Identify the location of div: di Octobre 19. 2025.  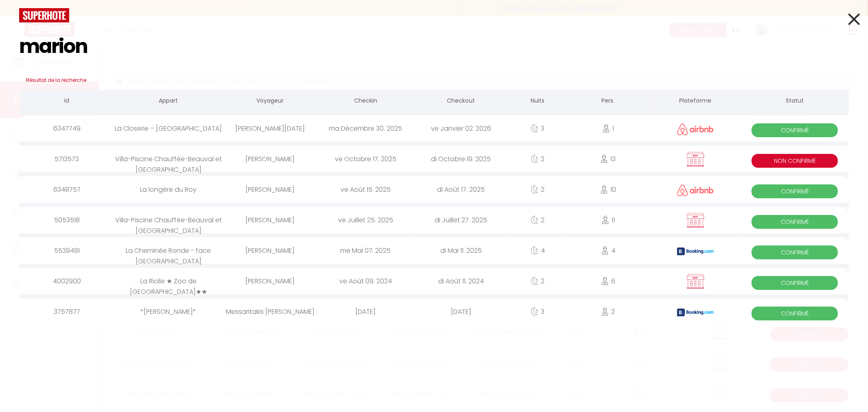
(461, 159).